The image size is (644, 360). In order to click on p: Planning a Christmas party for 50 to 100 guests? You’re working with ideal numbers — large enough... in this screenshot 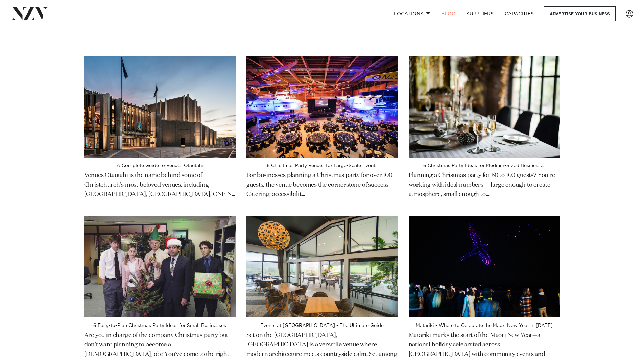, I will do `click(485, 184)`.